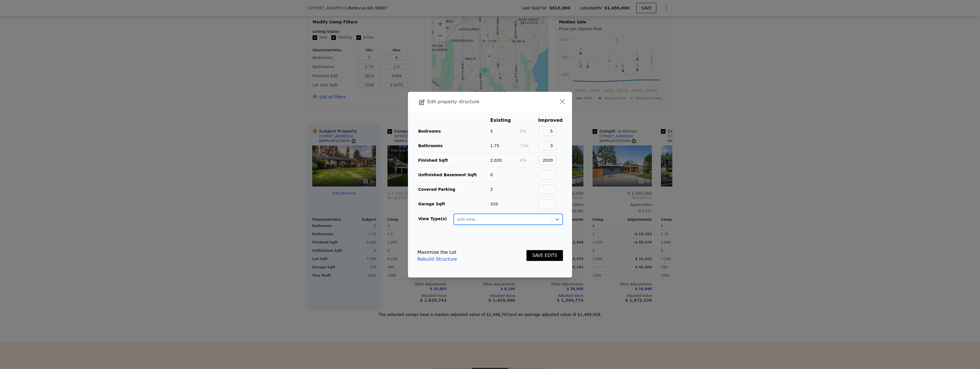 The width and height of the screenshot is (980, 369). Describe the element at coordinates (492, 189) in the screenshot. I see `span: 2` at that location.